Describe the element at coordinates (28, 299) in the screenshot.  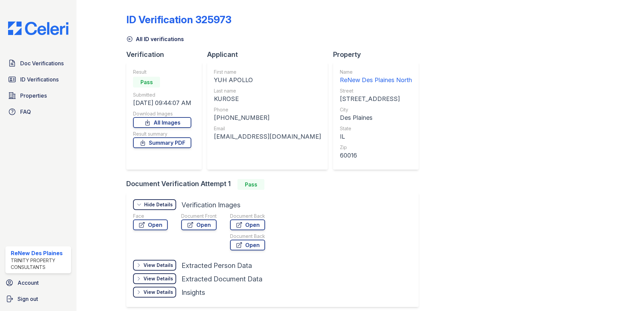
I see `span: Sign out` at that location.